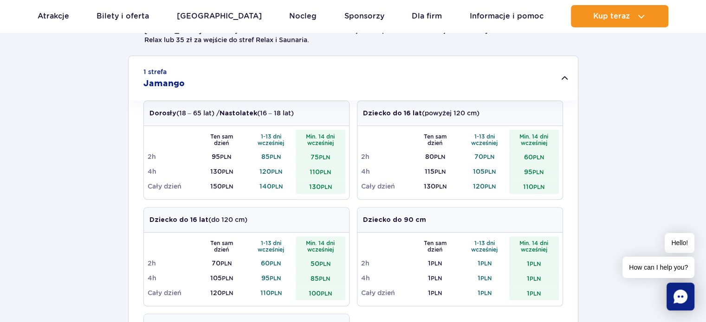  Describe the element at coordinates (320, 293) in the screenshot. I see `td: 100` at that location.